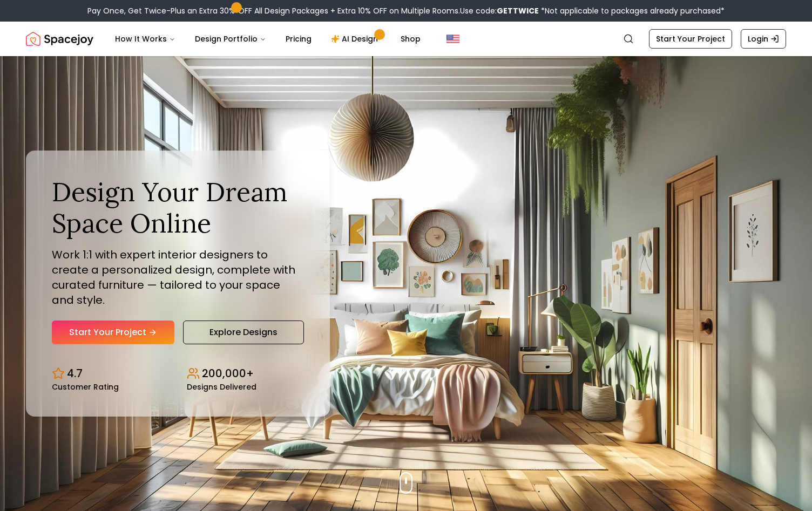  Describe the element at coordinates (60, 39) in the screenshot. I see `a: Spacejoy` at that location.